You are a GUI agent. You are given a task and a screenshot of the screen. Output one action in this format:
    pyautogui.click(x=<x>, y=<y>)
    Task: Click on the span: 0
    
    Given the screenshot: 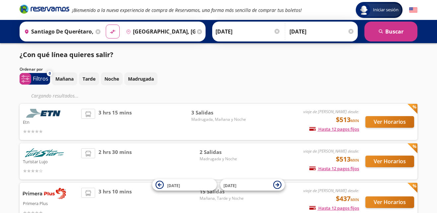 What is the action you would take?
    pyautogui.click(x=50, y=73)
    